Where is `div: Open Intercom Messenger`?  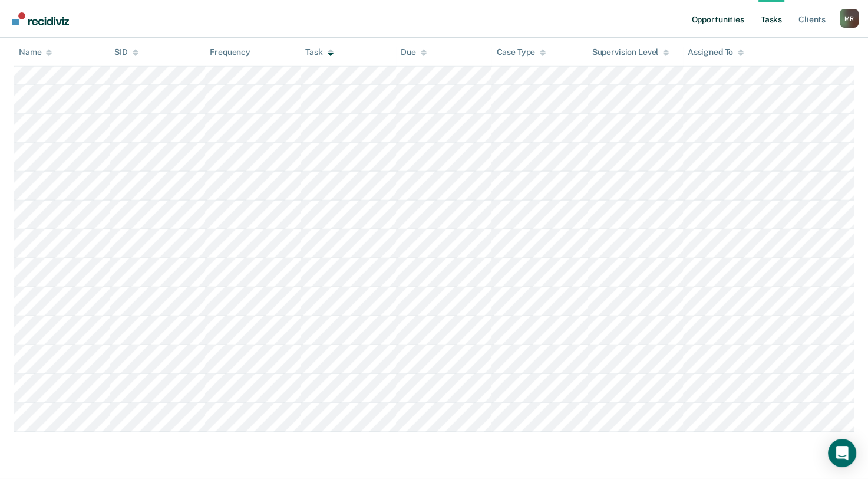 div: Open Intercom Messenger is located at coordinates (842, 453).